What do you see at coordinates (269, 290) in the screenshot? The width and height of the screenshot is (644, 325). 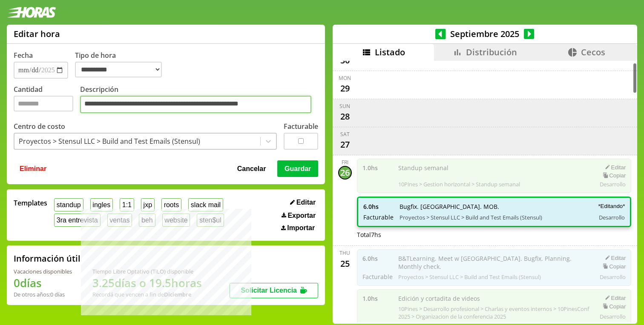 I see `span: Solicitar Licencia` at bounding box center [269, 290].